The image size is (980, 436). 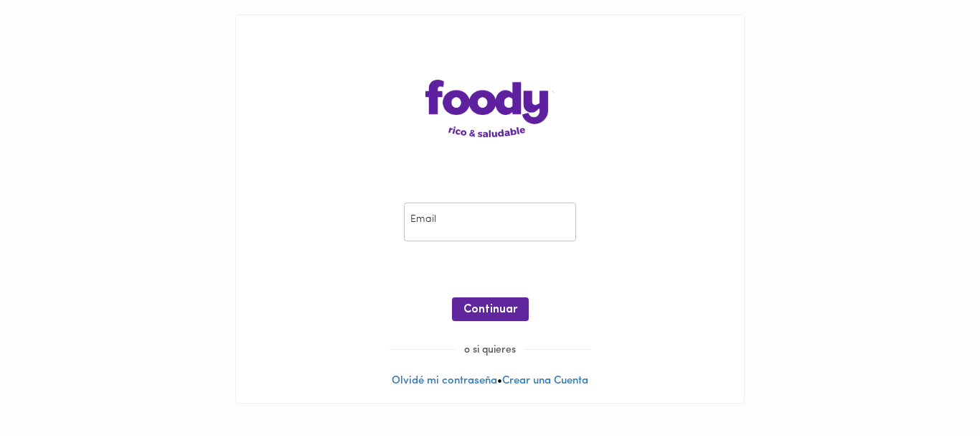 I want to click on input: pepitoperez@gmail.com, so click(x=490, y=222).